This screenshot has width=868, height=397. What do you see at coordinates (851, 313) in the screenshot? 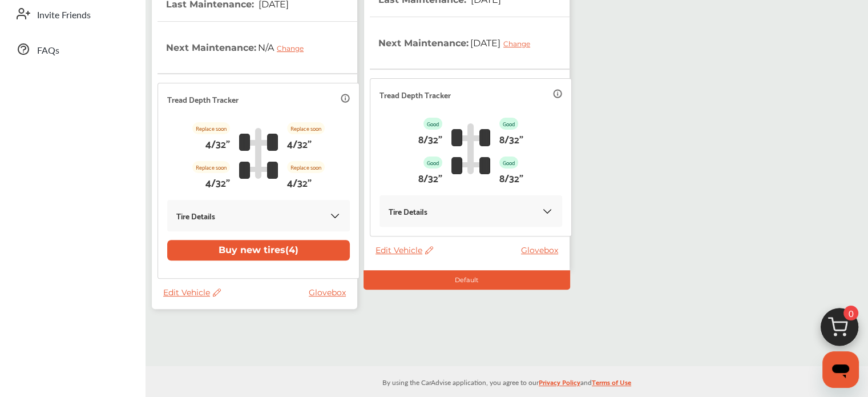
I see `span: 0` at bounding box center [851, 313].